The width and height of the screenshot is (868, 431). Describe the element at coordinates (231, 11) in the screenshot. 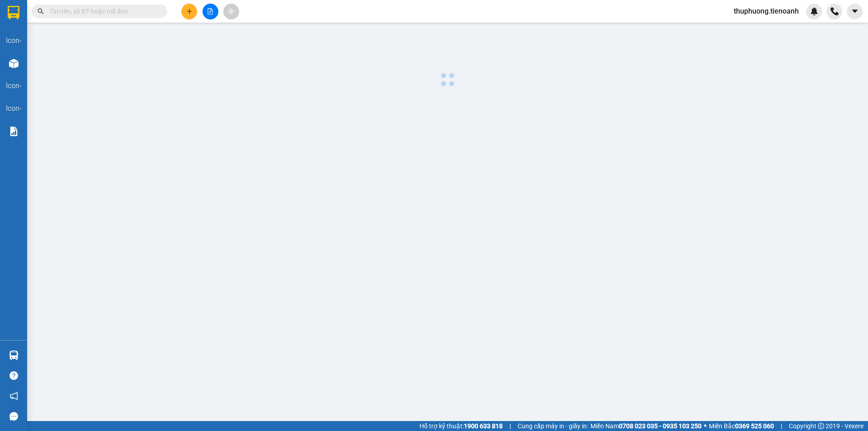

I see `span: aim` at that location.